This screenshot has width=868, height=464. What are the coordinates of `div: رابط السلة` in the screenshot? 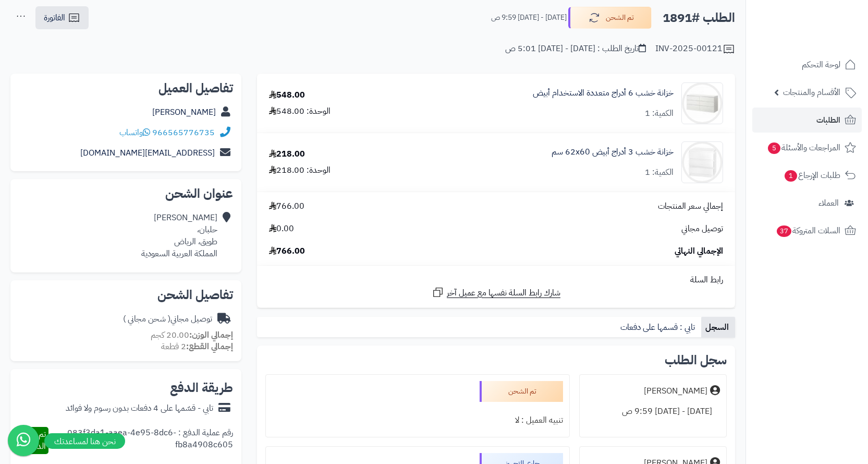 It's located at (496, 280).